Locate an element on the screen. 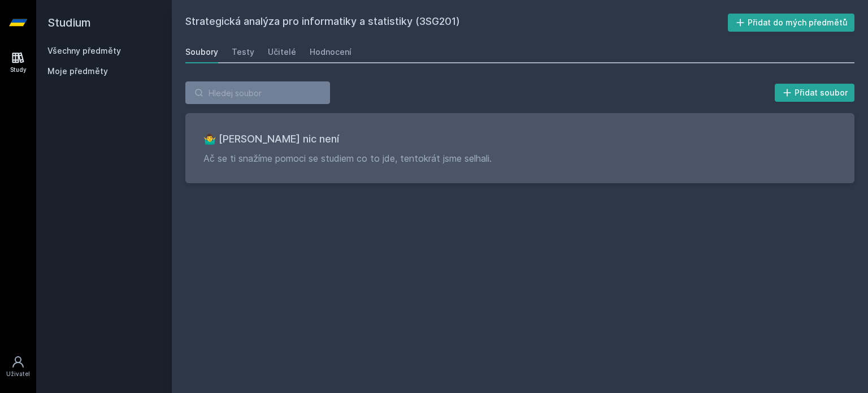 Image resolution: width=868 pixels, height=393 pixels. h2: Strategická analýza pro informatiky a statistiky (3SG201) is located at coordinates (457, 23).